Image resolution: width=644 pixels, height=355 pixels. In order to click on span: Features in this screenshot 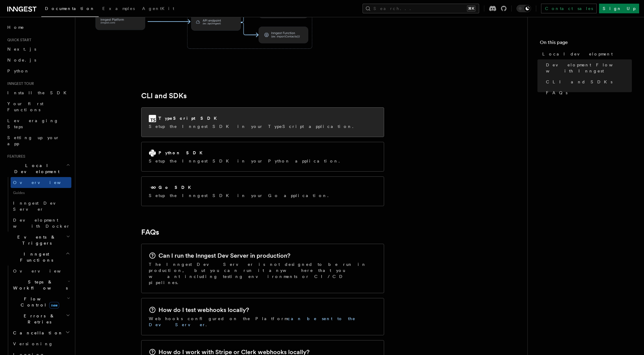, I will do `click(14, 156)`.